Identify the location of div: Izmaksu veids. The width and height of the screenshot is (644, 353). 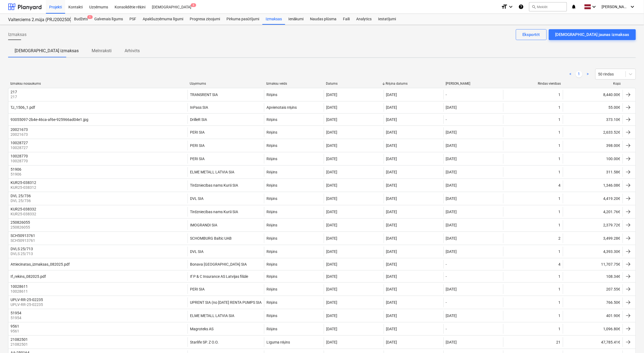
(293, 84).